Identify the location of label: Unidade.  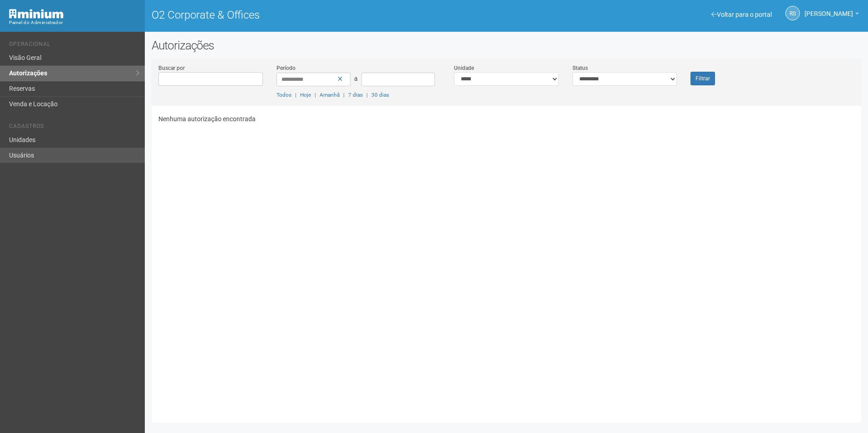
(464, 68).